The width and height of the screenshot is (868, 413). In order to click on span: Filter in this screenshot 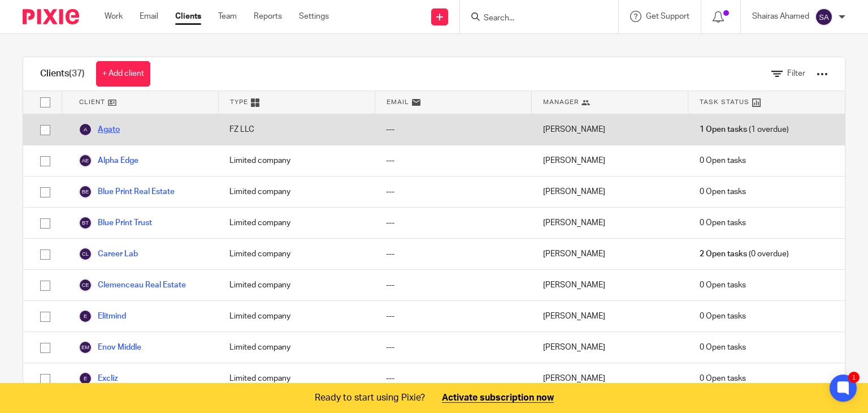, I will do `click(796, 74)`.